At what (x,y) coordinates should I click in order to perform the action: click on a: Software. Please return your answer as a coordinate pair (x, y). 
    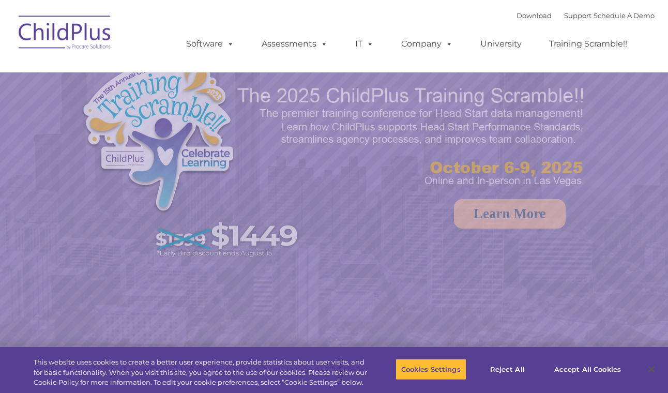
    Looking at the image, I should click on (210, 44).